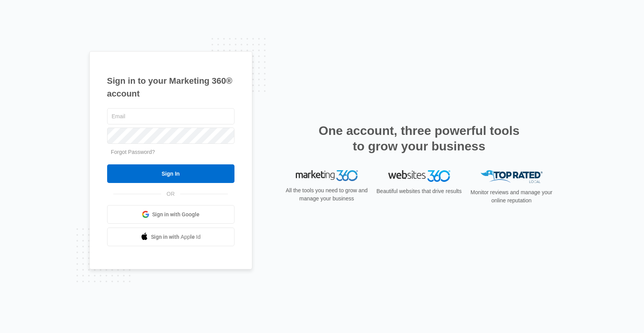 The height and width of the screenshot is (333, 644). I want to click on h1: Sign in to your Marketing 360® account, so click(171, 87).